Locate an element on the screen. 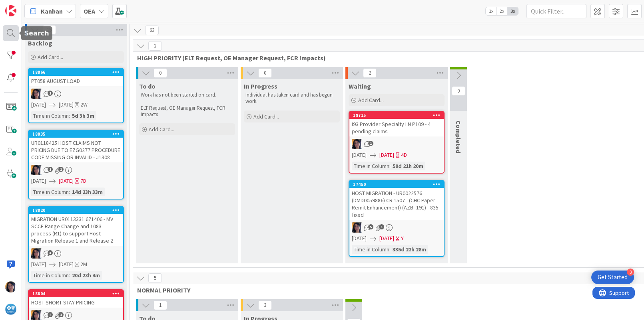  span: 4 is located at coordinates (50, 315).